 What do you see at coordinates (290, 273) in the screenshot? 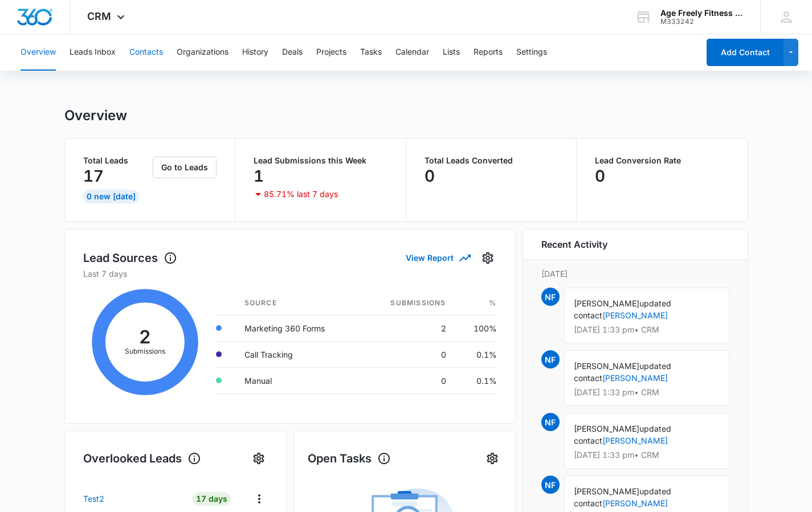
I see `p: Last 7 days` at bounding box center [290, 273].